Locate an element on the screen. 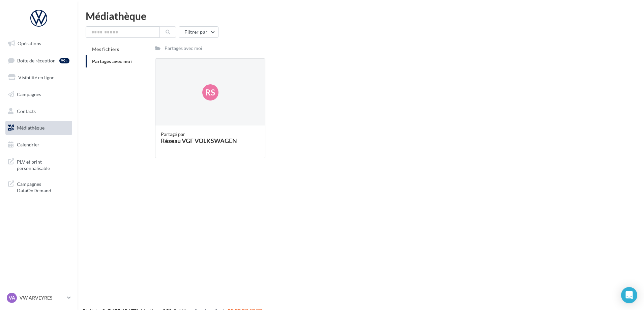  span: Visibilité en ligne is located at coordinates (36, 77).